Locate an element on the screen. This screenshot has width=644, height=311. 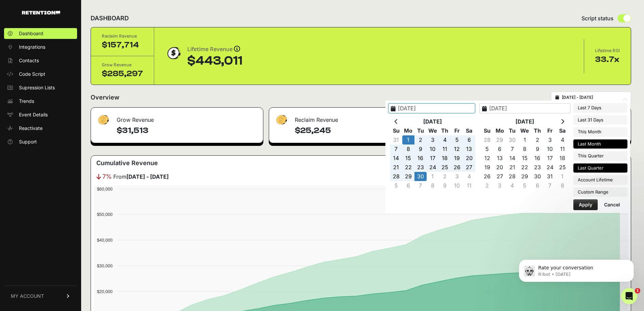
td: 22 is located at coordinates (525, 167).